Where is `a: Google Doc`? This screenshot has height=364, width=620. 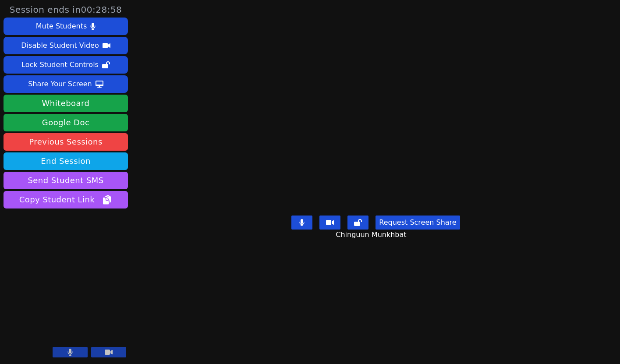
a: Google Doc is located at coordinates (66, 123).